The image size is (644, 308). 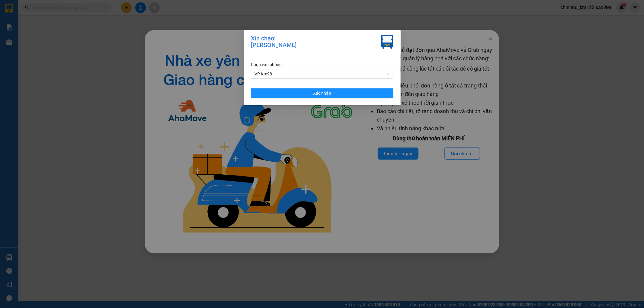 I want to click on img: vxr-icon, so click(x=387, y=42).